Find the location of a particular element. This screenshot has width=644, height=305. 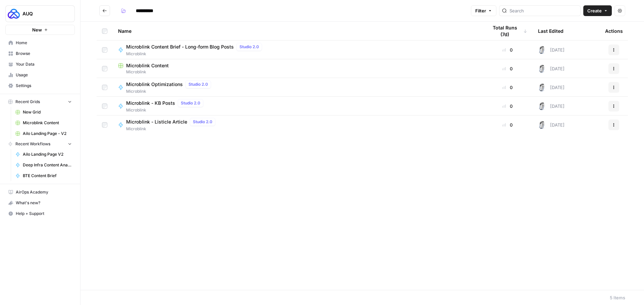

span: Settings is located at coordinates (44, 86).